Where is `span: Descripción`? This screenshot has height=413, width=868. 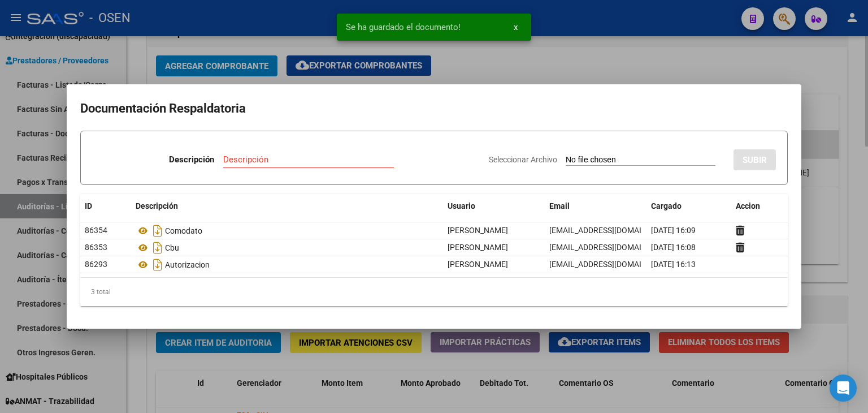
span: Descripción is located at coordinates (157, 206).